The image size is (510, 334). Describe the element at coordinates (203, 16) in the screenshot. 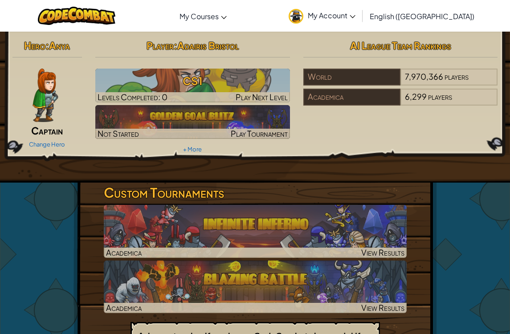

I see `a: My Courses` at that location.